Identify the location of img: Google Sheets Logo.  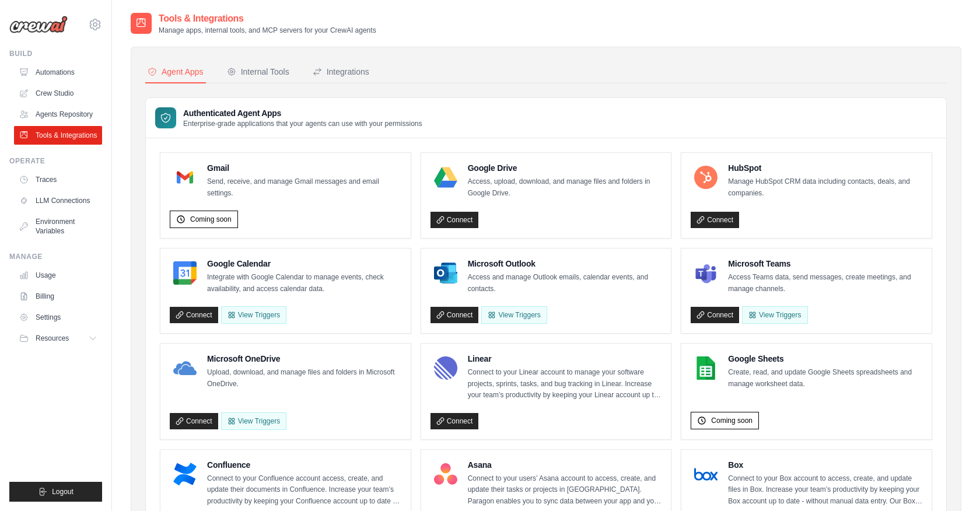
(706, 368).